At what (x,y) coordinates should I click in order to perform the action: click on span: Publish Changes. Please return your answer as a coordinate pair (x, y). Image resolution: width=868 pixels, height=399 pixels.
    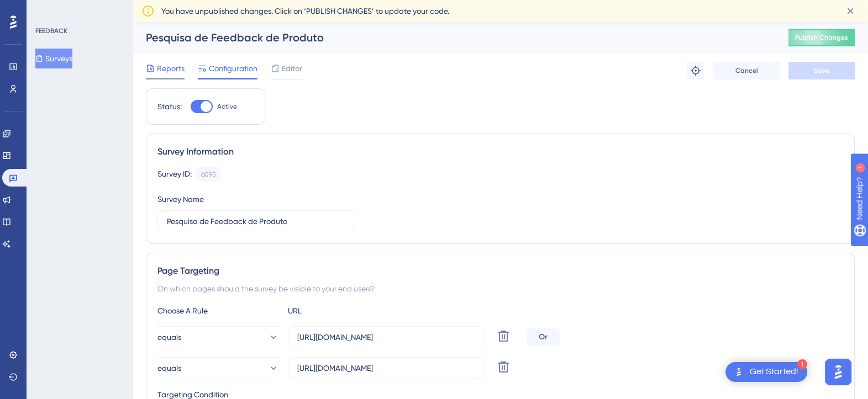
    Looking at the image, I should click on (822, 37).